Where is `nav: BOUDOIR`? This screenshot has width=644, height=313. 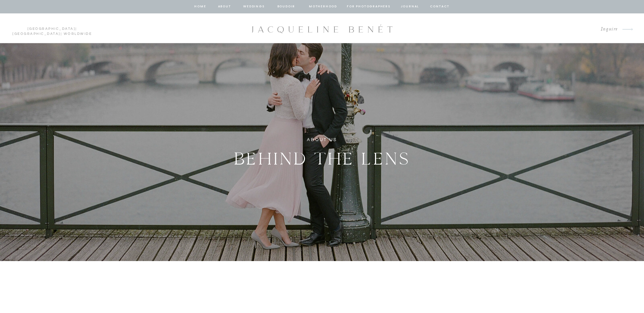
nav: BOUDOIR is located at coordinates (286, 7).